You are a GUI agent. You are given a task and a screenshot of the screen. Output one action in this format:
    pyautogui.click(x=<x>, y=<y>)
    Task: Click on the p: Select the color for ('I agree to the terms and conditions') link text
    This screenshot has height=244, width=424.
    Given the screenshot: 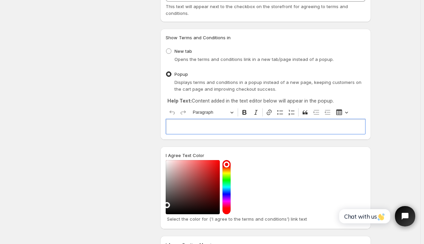 What is the action you would take?
    pyautogui.click(x=265, y=219)
    